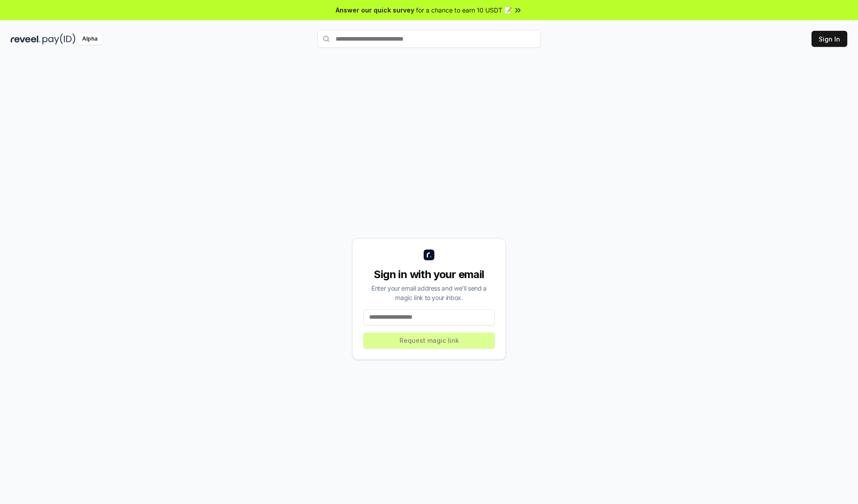 The image size is (858, 504). I want to click on span: Answer our quick survey, so click(375, 10).